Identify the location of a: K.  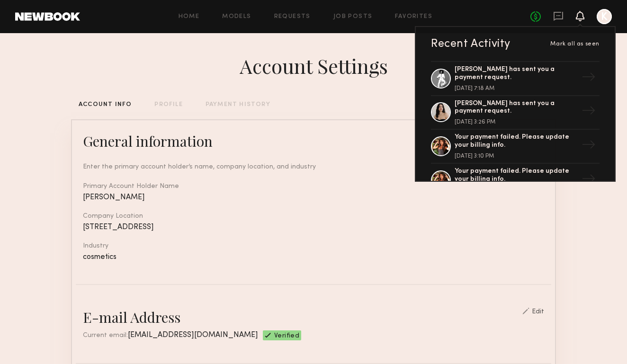
(605, 17).